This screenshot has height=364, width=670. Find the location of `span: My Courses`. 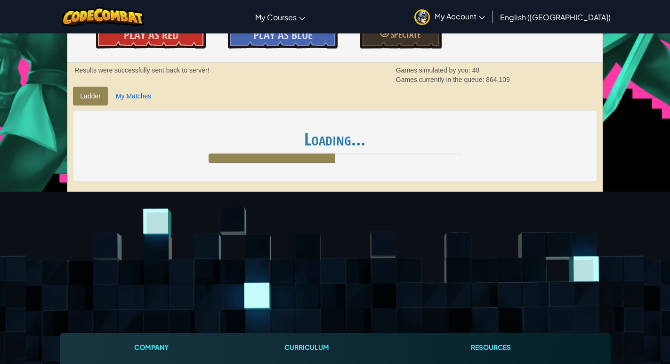

span: My Courses is located at coordinates (276, 17).